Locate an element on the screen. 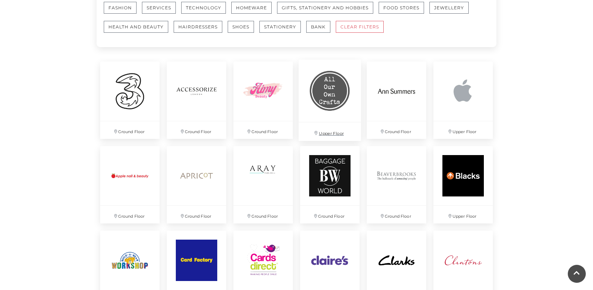  a: Fashion is located at coordinates (123, 11).